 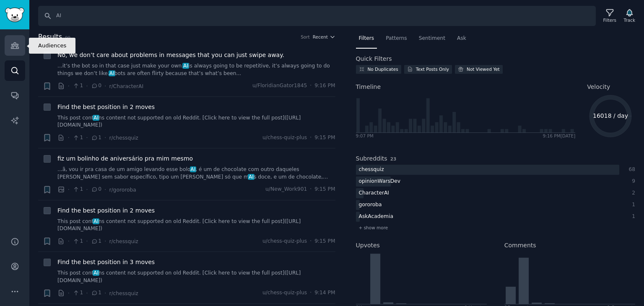 I want to click on text: 16018 / day, so click(x=611, y=116).